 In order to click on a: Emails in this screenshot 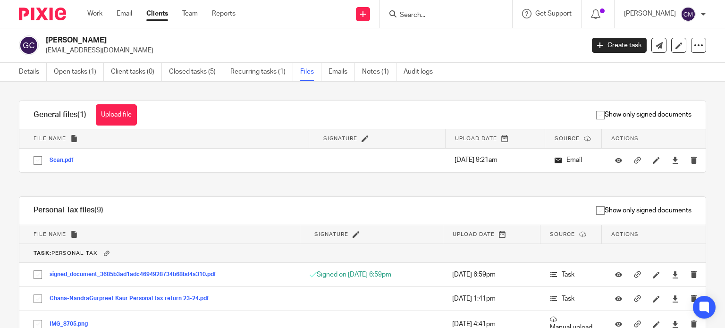, I will do `click(342, 72)`.